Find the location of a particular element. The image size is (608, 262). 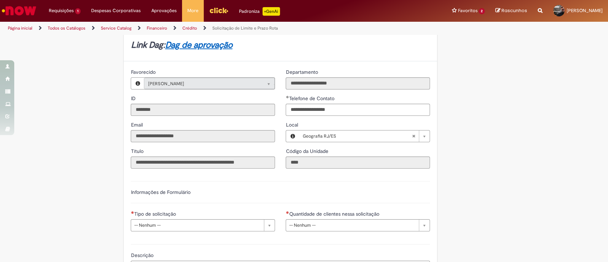

img: click_logo_yellow_360x200.png is located at coordinates (219, 10).